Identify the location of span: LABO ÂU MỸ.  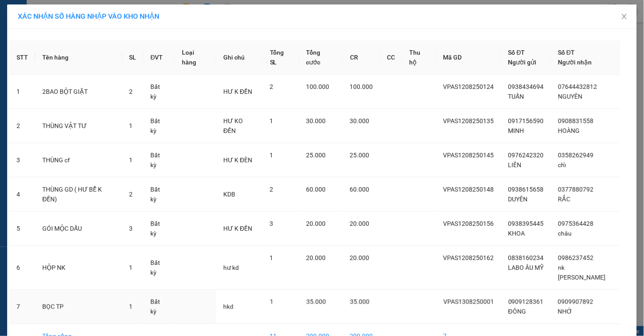
(526, 268).